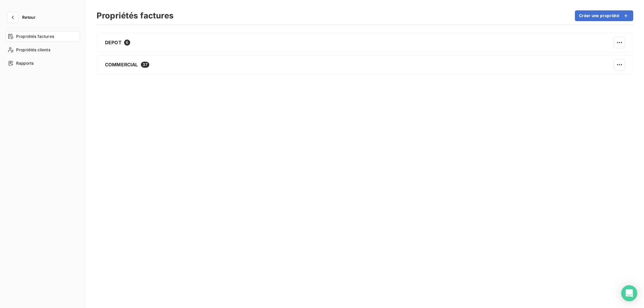 This screenshot has height=308, width=644. Describe the element at coordinates (145, 65) in the screenshot. I see `span: 37` at that location.